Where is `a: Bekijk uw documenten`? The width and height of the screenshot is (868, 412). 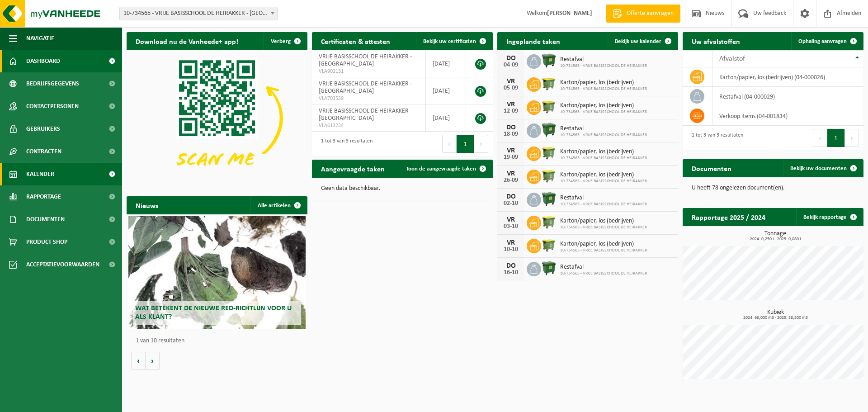 a: Bekijk uw documenten is located at coordinates (823, 168).